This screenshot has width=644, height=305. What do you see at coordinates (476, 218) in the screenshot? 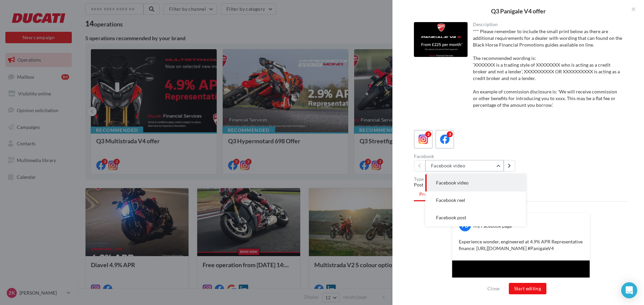
I see `button: Facebook post` at bounding box center [476, 218].